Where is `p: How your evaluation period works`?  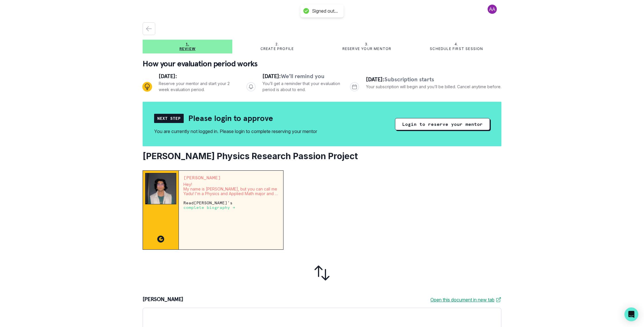 p: How your evaluation period works is located at coordinates (322, 64).